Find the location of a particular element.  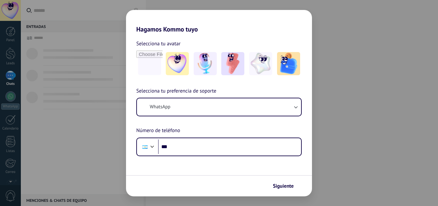

h2: Hagamos Kommo tuyo is located at coordinates (219, 22).